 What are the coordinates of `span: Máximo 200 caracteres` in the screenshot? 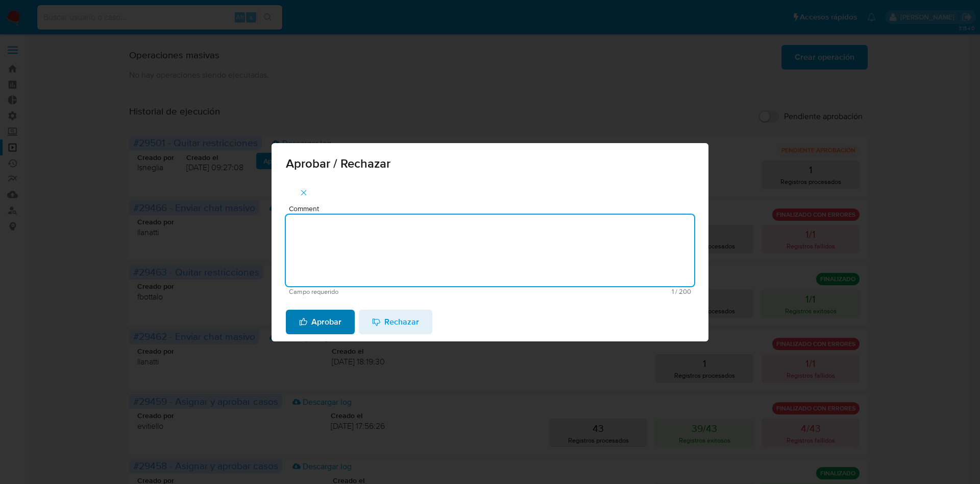 It's located at (590, 291).